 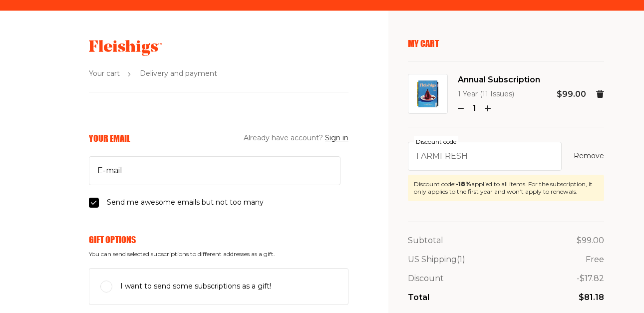 What do you see at coordinates (506, 43) in the screenshot?
I see `p: My Cart` at bounding box center [506, 43].